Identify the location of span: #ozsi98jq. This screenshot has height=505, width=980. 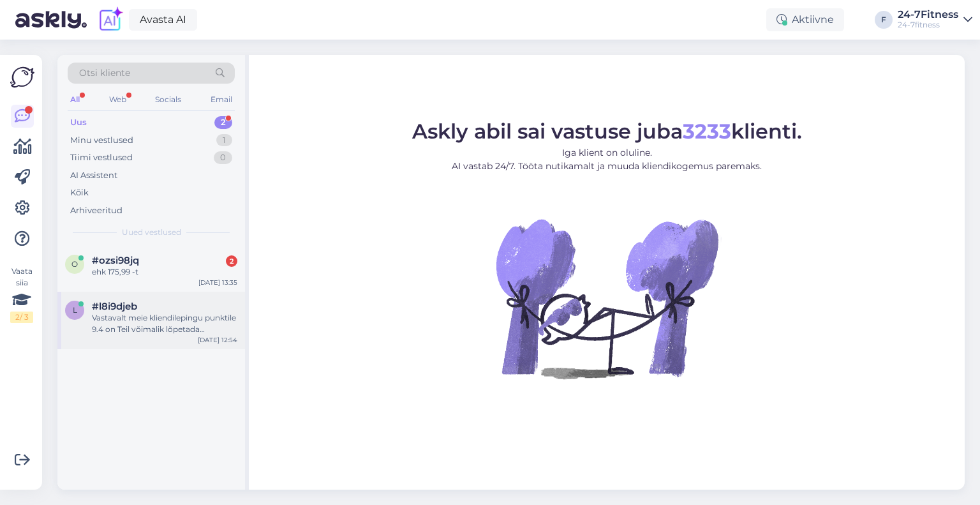
(116, 261).